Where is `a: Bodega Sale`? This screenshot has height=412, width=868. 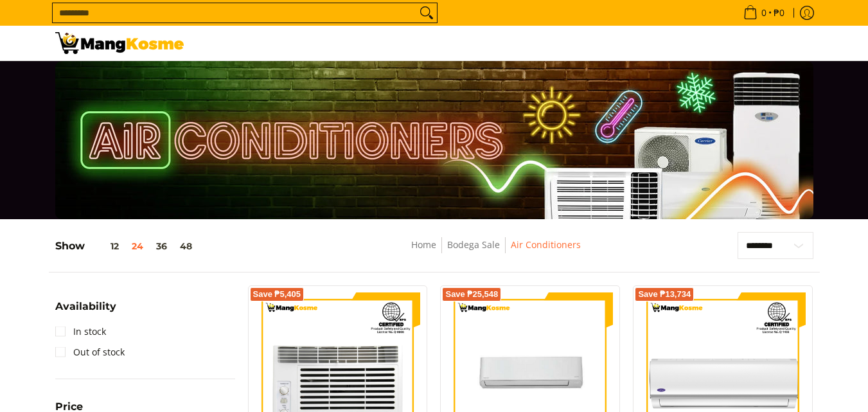
a: Bodega Sale is located at coordinates (474, 245).